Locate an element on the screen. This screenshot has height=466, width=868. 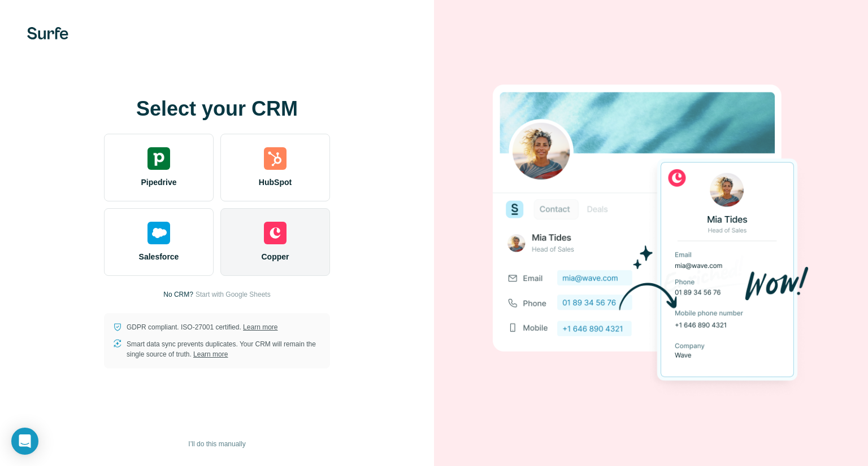
img: COPPER image is located at coordinates (651, 233).